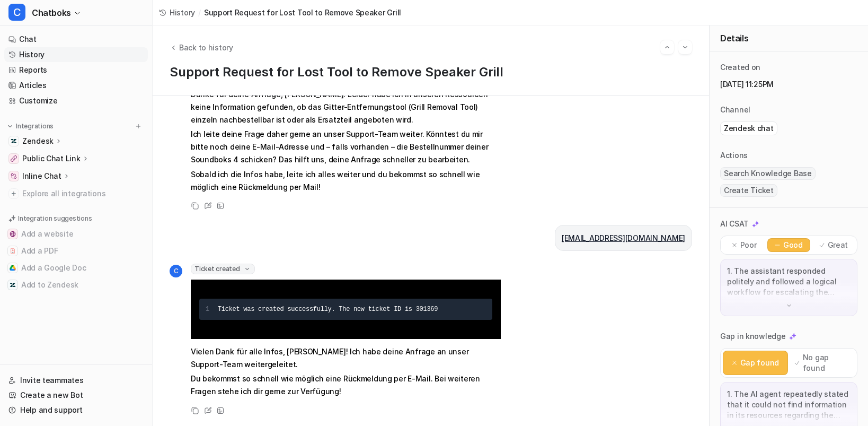 The height and width of the screenshot is (426, 868). What do you see at coordinates (685, 47) in the screenshot?
I see `img: Next session` at bounding box center [685, 47].